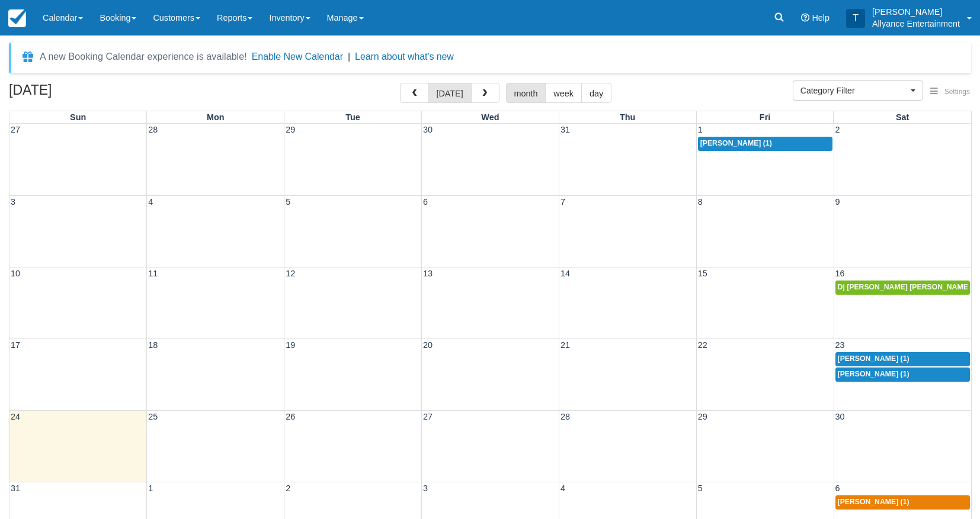 This screenshot has height=519, width=980. I want to click on button: Category Filter, so click(858, 90).